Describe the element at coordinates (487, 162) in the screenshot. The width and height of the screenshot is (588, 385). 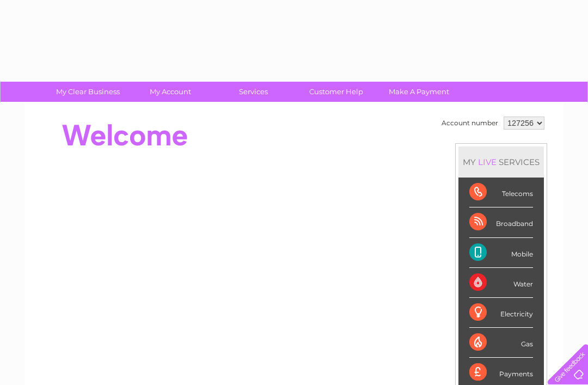
I see `div: LIVE` at that location.